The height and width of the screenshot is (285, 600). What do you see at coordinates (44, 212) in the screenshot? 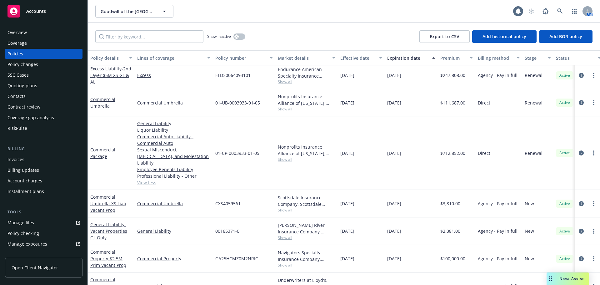
I see `div: Tools` at bounding box center [44, 212].